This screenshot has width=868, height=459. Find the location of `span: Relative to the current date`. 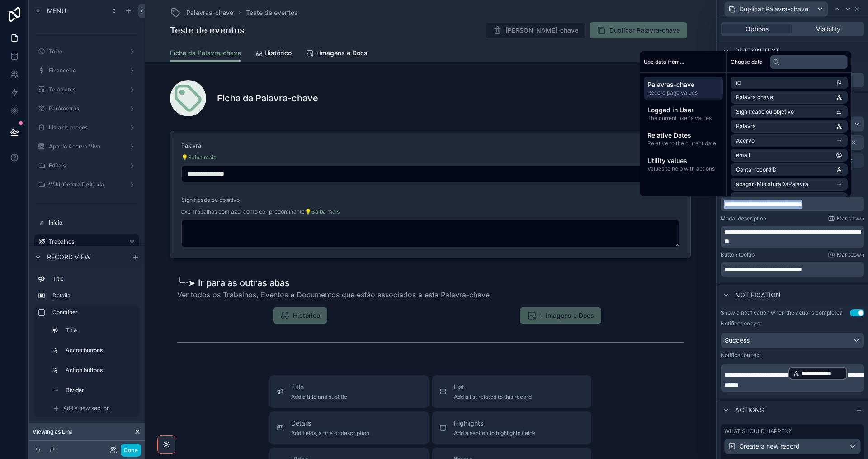

span: Relative to the current date is located at coordinates (683, 143).